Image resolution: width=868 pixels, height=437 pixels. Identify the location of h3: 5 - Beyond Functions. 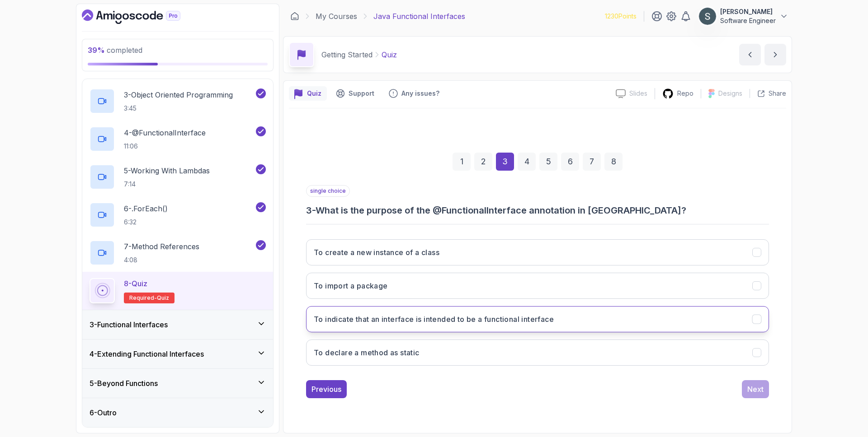
(123, 383).